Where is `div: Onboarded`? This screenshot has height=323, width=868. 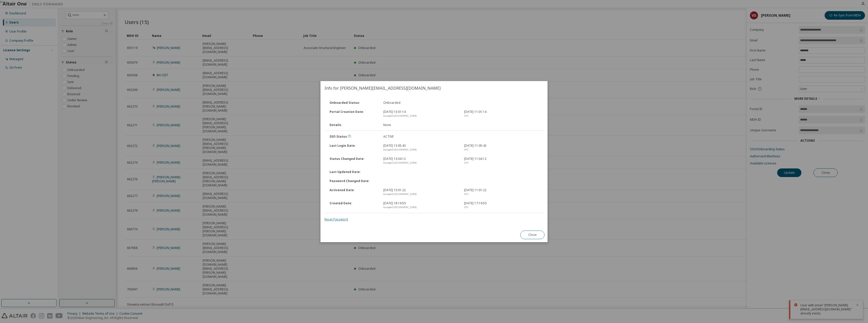
div: Onboarded is located at coordinates (420, 103).